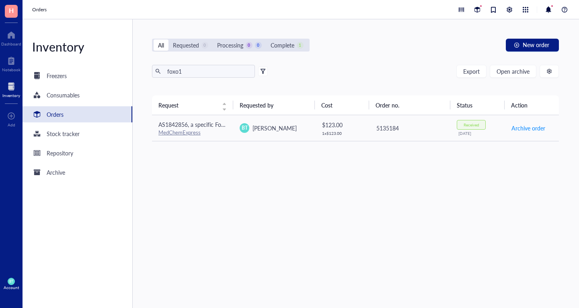  Describe the element at coordinates (513, 71) in the screenshot. I see `button: Open archive` at that location.